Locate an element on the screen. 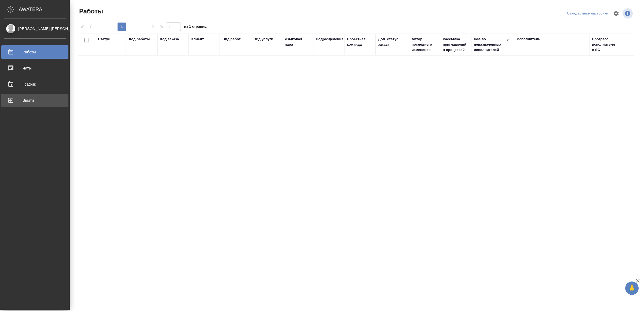 This screenshot has height=311, width=644. div: Исполнитель is located at coordinates (528, 39).